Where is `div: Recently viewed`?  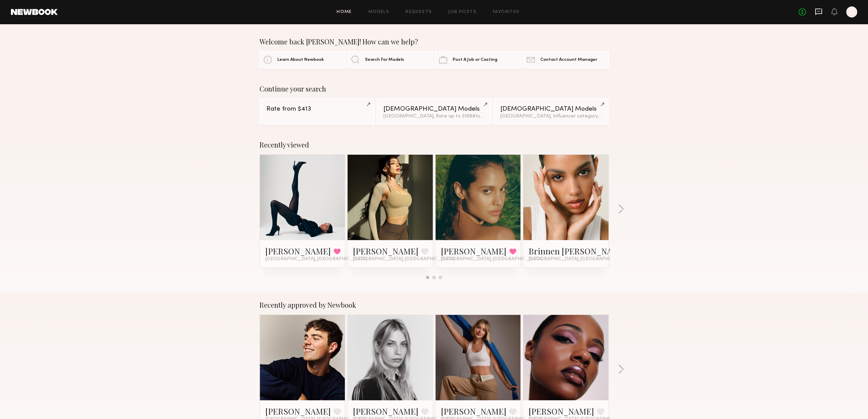 div: Recently viewed is located at coordinates (434, 144).